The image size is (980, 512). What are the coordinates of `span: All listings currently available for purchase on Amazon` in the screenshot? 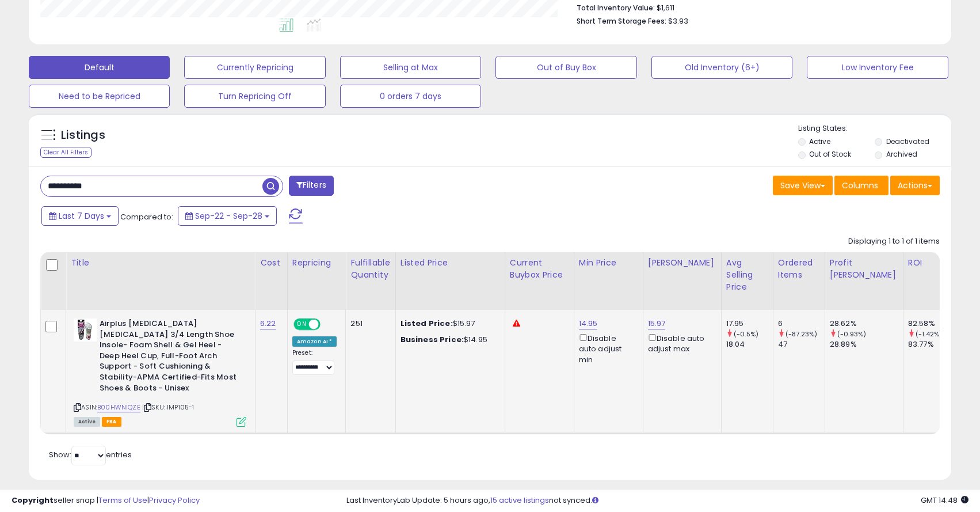 It's located at (87, 421).